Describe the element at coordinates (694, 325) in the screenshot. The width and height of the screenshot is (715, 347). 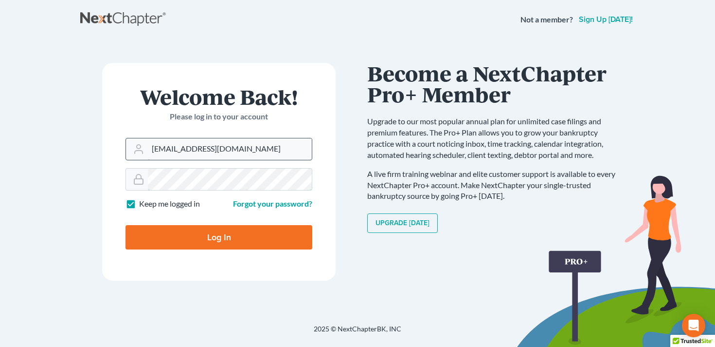
I see `div: Open Intercom Messenger` at that location.